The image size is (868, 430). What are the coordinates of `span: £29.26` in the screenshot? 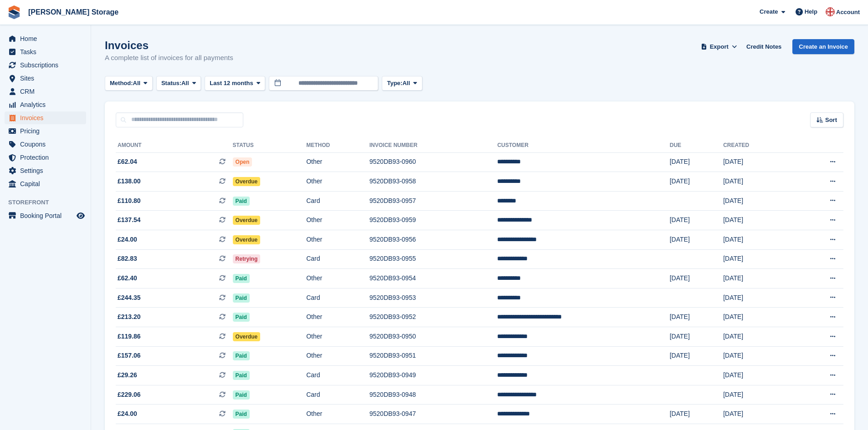 It's located at (127, 375).